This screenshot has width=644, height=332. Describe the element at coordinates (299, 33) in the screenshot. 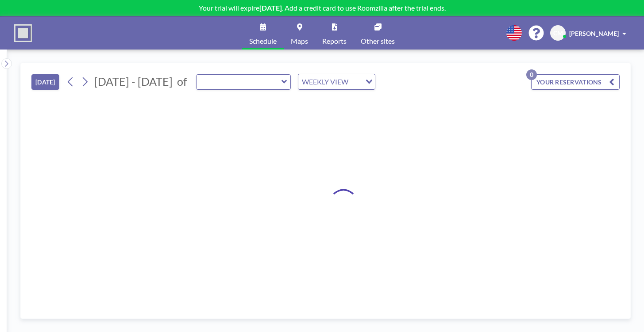

I see `a: Maps` at that location.